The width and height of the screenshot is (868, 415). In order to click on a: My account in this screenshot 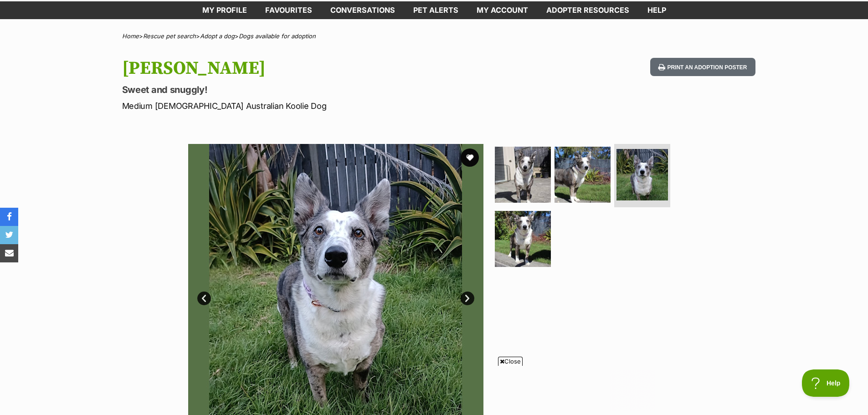, I will do `click(502, 10)`.